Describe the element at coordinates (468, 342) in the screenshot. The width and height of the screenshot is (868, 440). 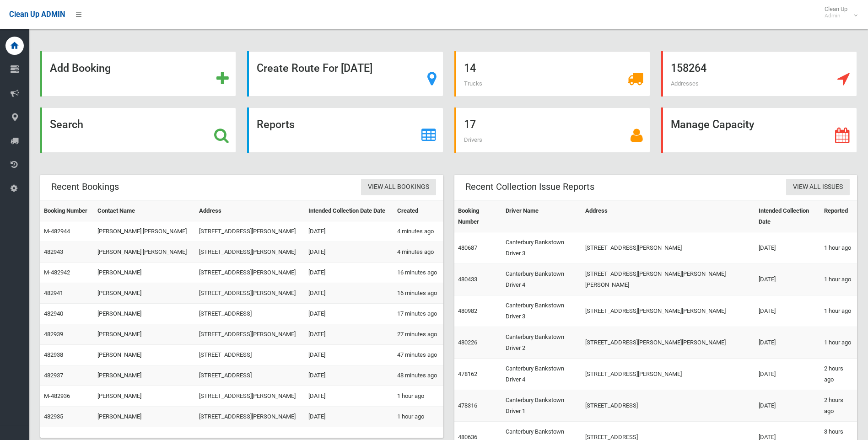
I see `a: 480226` at that location.